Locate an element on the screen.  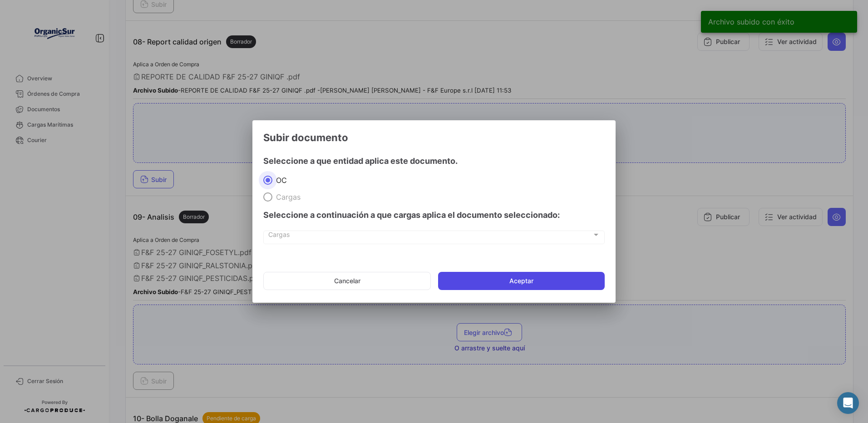
h4: Seleccione a continuación a que cargas aplica el documento seleccionado: is located at coordinates (434, 215).